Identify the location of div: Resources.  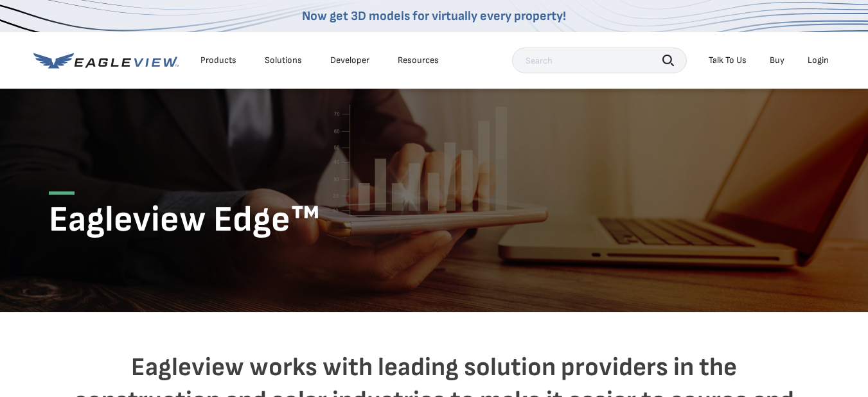
(418, 60).